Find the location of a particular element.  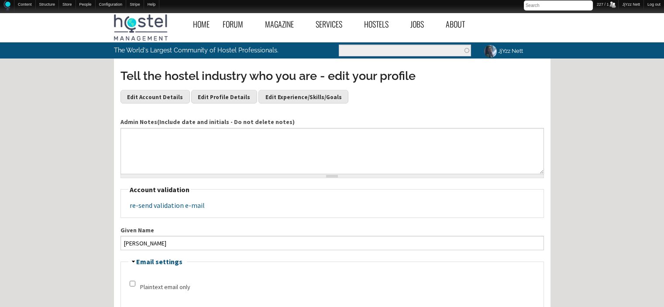

a: Jobs is located at coordinates (421, 24).